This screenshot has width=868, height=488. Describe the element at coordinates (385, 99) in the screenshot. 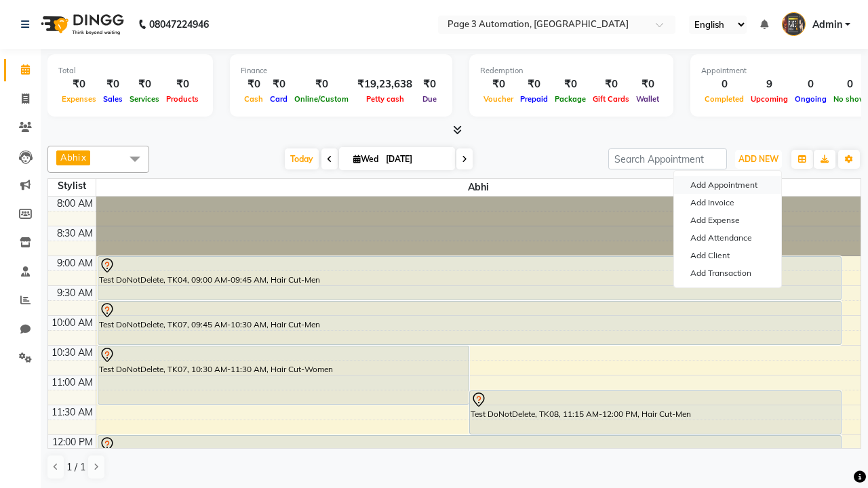

I see `span: Petty cash` at that location.